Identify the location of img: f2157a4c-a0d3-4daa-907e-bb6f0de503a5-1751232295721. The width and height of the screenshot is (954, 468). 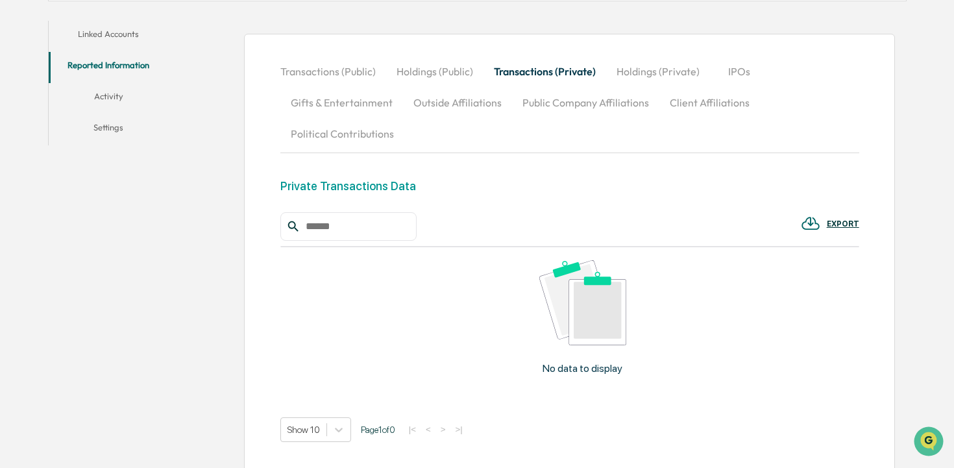
(16, 16).